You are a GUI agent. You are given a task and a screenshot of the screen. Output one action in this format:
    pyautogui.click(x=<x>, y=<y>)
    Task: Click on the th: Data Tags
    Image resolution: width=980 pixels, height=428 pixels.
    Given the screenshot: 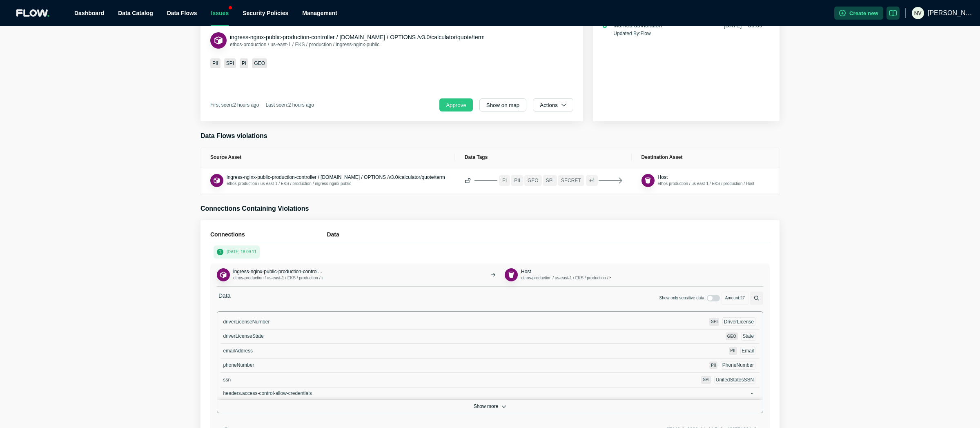 What is the action you would take?
    pyautogui.click(x=543, y=157)
    